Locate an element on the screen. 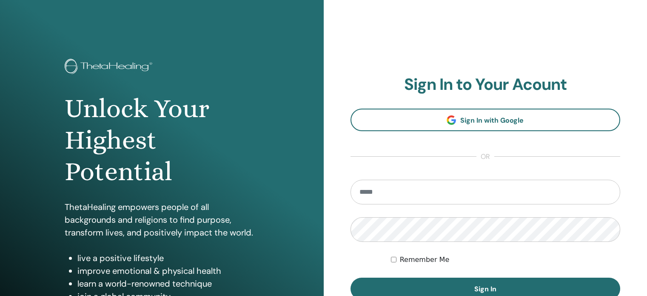  span: Sign In with Google is located at coordinates (492, 120).